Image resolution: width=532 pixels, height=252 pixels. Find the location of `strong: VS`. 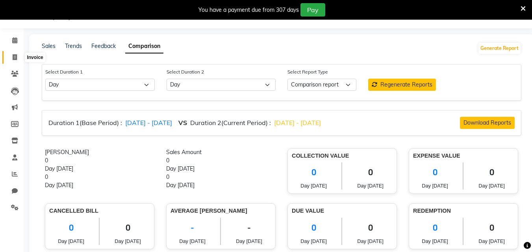

strong: VS is located at coordinates (183, 123).